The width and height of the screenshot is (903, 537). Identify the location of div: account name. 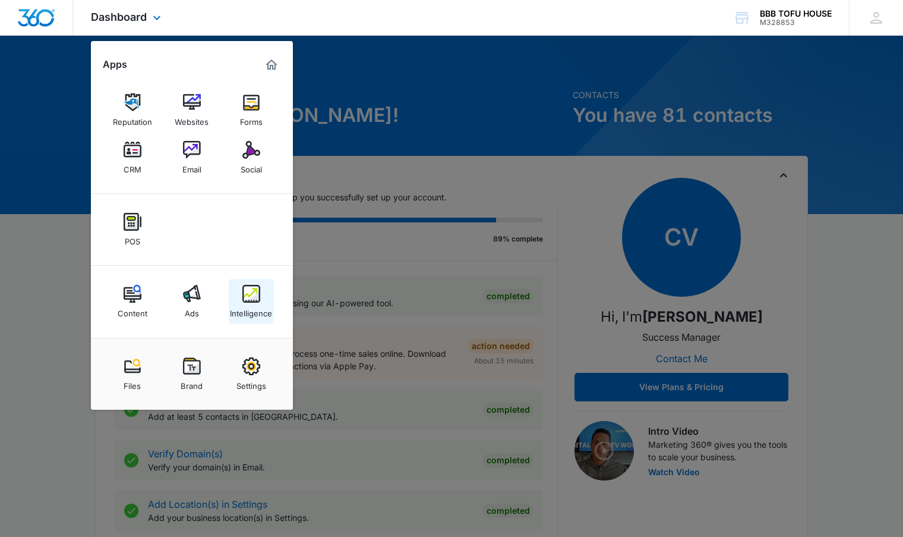
(796, 14).